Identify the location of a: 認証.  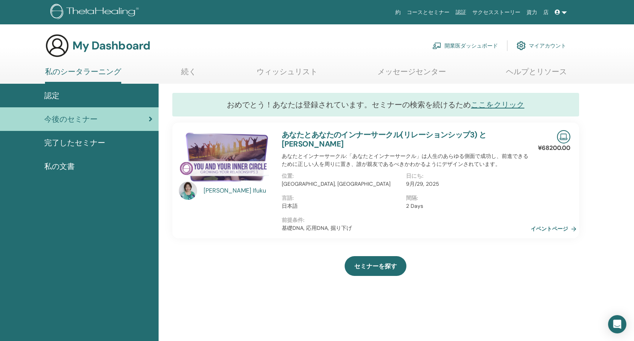
(461, 12).